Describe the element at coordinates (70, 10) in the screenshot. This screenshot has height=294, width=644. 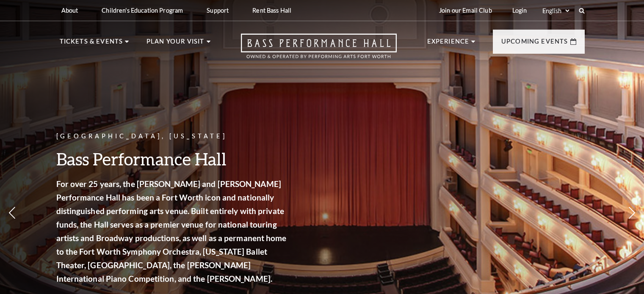
I see `p: About` at that location.